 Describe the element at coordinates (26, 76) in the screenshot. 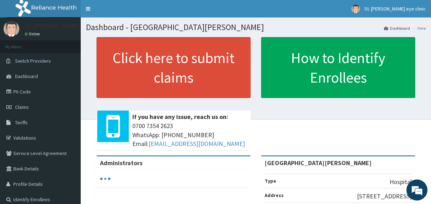

I see `span: Dashboard` at that location.